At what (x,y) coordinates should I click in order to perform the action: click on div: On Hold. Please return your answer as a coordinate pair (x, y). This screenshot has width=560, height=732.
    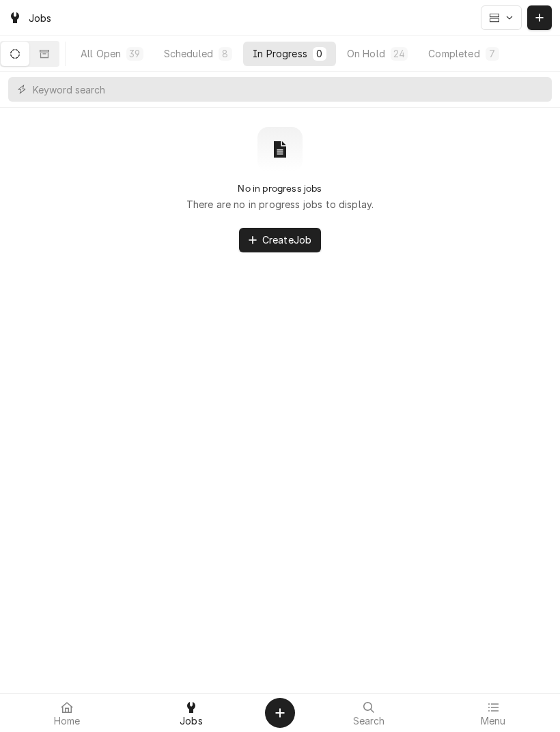
    Looking at the image, I should click on (366, 53).